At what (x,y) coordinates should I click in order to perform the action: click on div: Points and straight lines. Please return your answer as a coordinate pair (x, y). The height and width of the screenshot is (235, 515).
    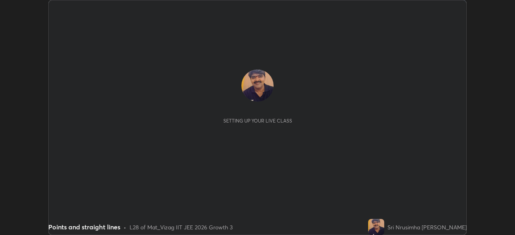
    Looking at the image, I should click on (84, 227).